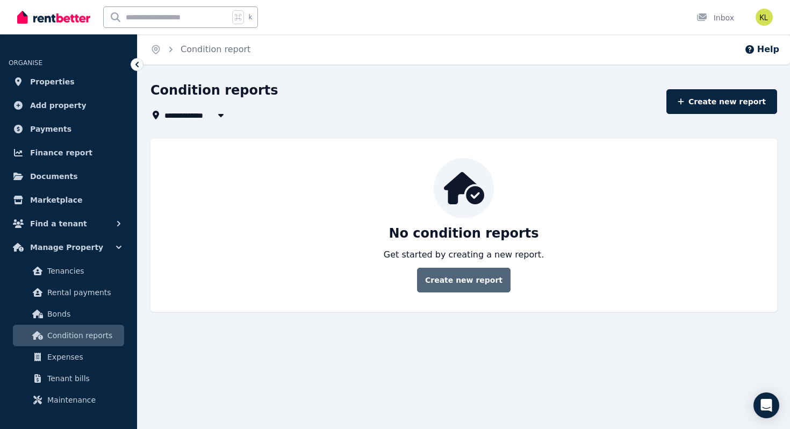 Image resolution: width=790 pixels, height=429 pixels. What do you see at coordinates (68, 292) in the screenshot?
I see `a: Rental payments` at bounding box center [68, 292].